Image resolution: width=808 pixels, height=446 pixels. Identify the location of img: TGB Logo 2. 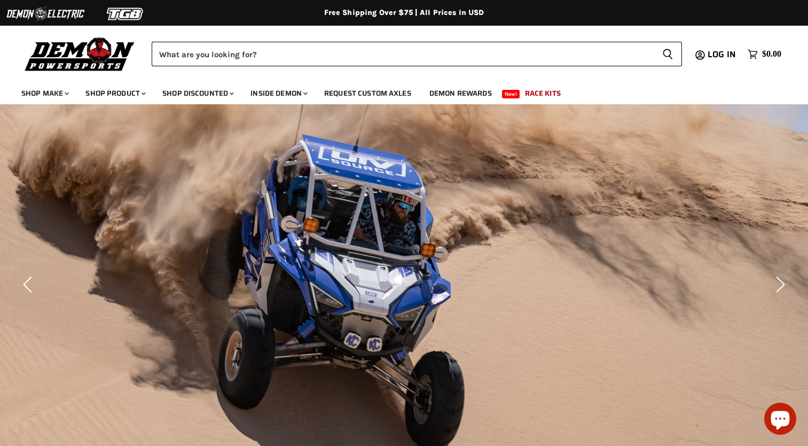
(126, 14).